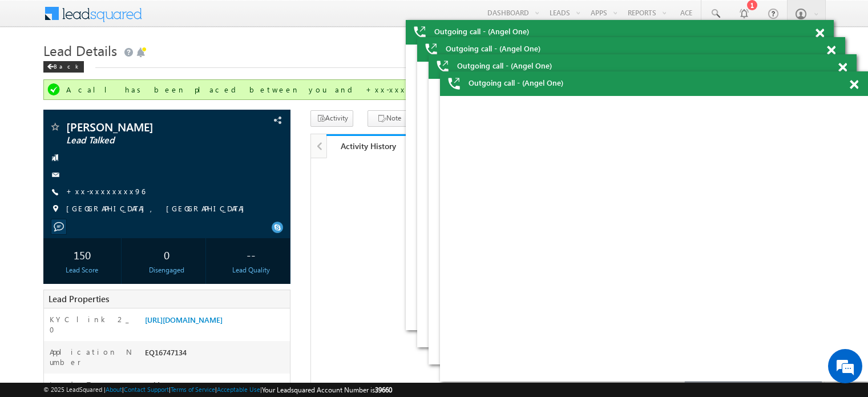 This screenshot has width=868, height=397. Describe the element at coordinates (91, 357) in the screenshot. I see `label: Application Number` at that location.